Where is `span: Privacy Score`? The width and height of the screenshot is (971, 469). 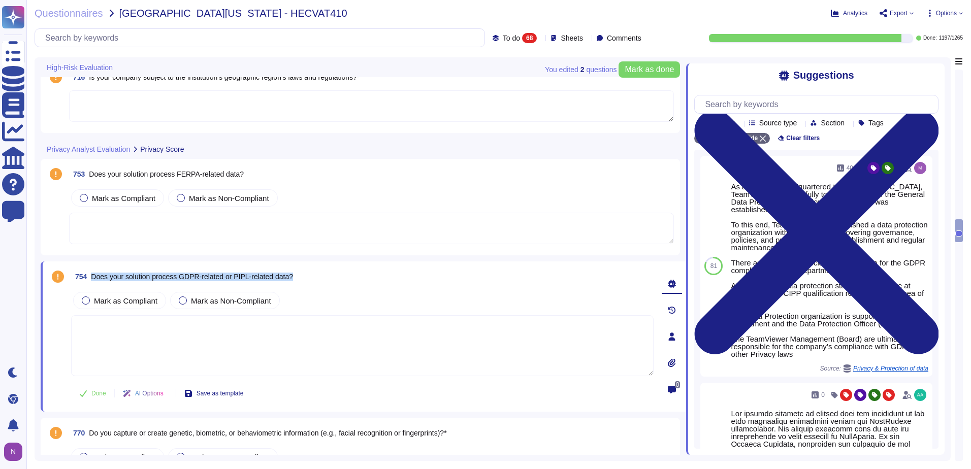
span: Privacy Score is located at coordinates (162, 149).